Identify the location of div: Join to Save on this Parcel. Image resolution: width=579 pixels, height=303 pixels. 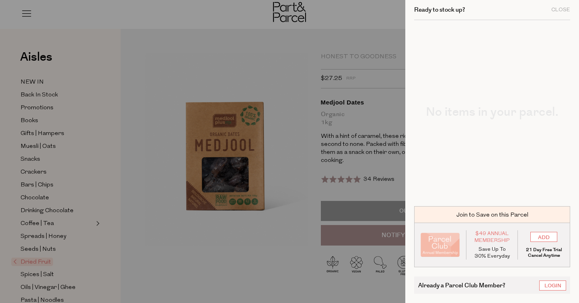
(492, 215).